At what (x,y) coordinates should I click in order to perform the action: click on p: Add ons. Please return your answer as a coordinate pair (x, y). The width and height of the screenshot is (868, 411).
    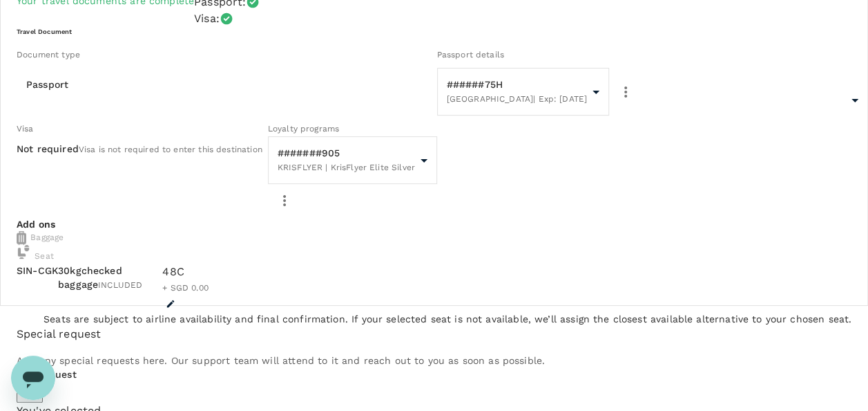
    Looking at the image, I should click on (434, 224).